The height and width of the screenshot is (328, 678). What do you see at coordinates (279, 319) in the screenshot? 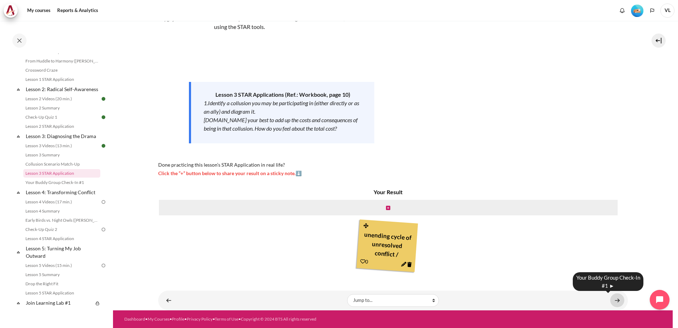
I see `a: Copyright © 2024 BTS All rights reserved` at bounding box center [279, 319].